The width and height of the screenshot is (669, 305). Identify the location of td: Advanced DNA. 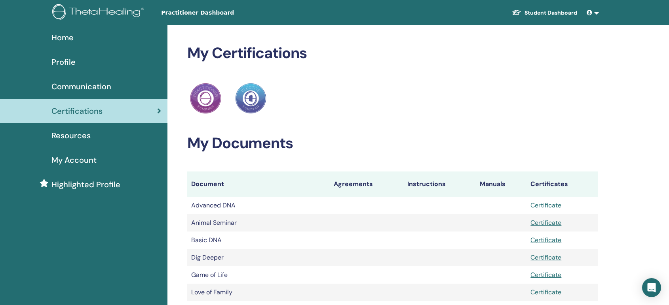
(258, 206).